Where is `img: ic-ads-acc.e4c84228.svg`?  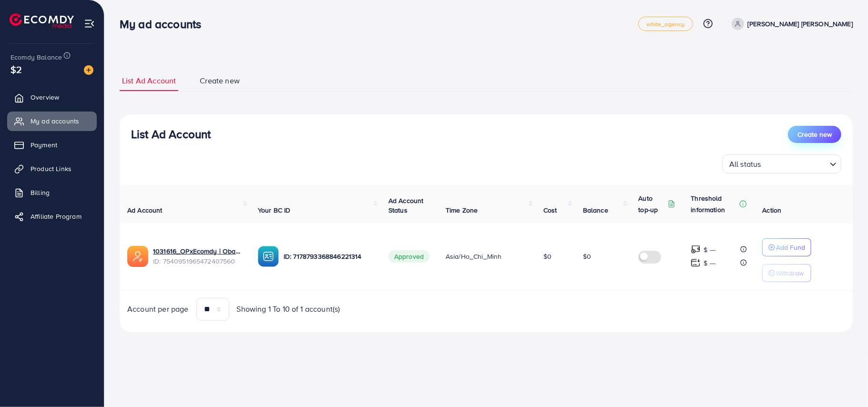 img: ic-ads-acc.e4c84228.svg is located at coordinates (138, 256).